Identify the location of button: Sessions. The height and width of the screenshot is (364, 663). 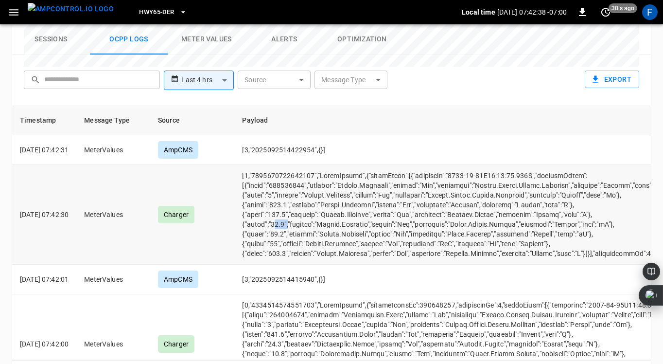
(51, 39).